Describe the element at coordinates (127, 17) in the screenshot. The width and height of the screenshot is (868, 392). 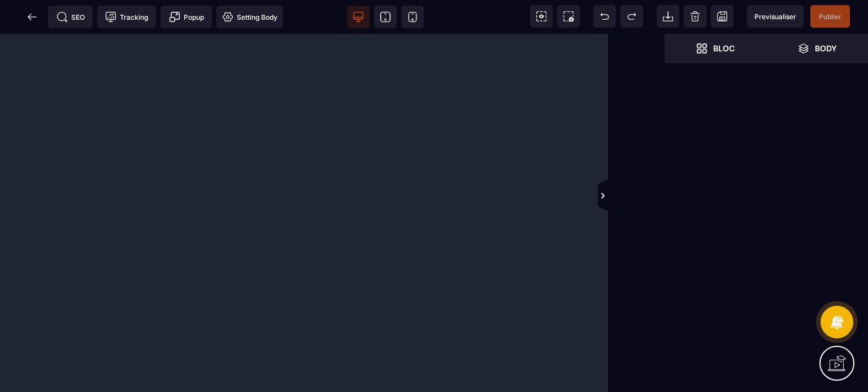
I see `span: Tracking` at that location.